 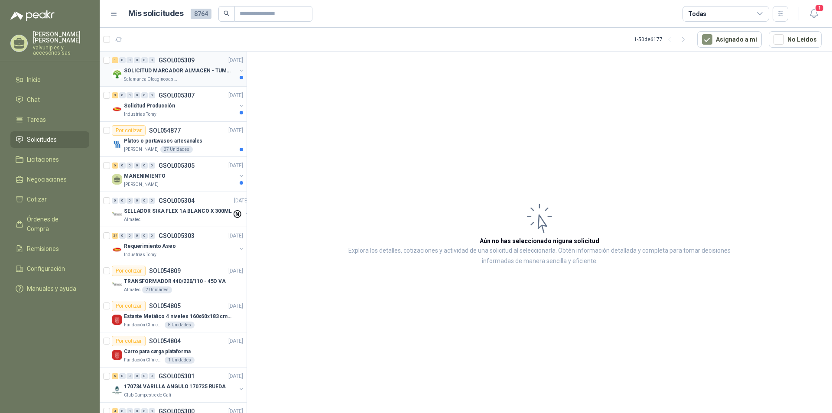 I want to click on span: Chat, so click(x=33, y=100).